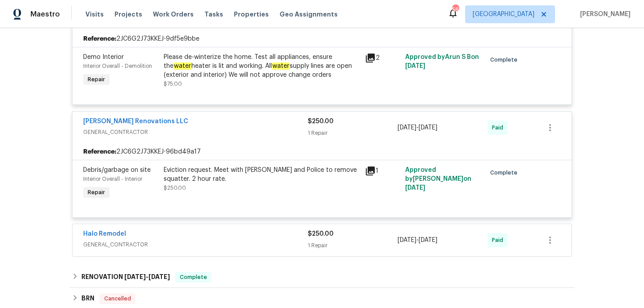  I want to click on span: Interior Overall - Demolition, so click(118, 66).